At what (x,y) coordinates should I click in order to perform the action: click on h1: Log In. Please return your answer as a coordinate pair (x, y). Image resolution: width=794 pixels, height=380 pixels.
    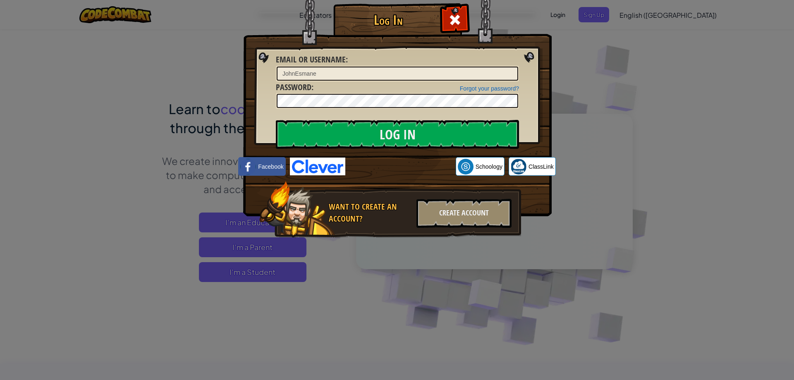
    Looking at the image, I should click on (388, 20).